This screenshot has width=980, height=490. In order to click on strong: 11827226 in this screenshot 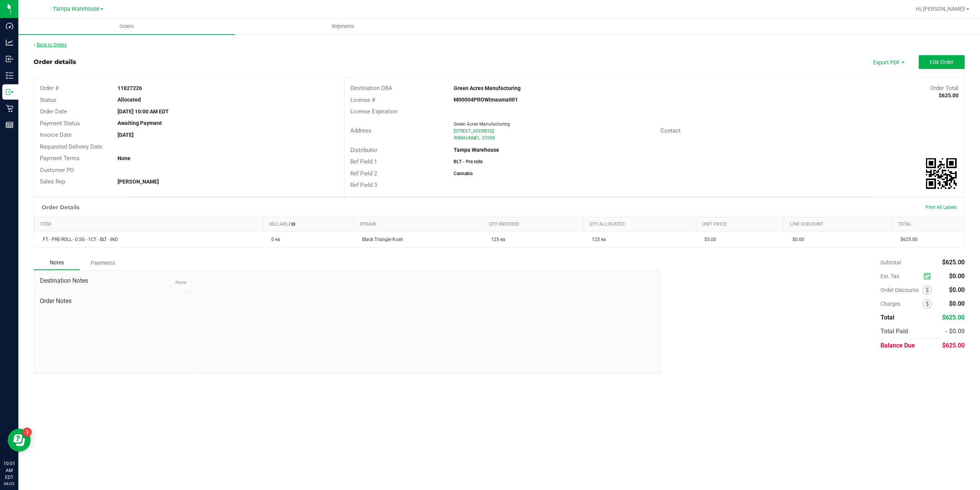, I will do `click(130, 88)`.